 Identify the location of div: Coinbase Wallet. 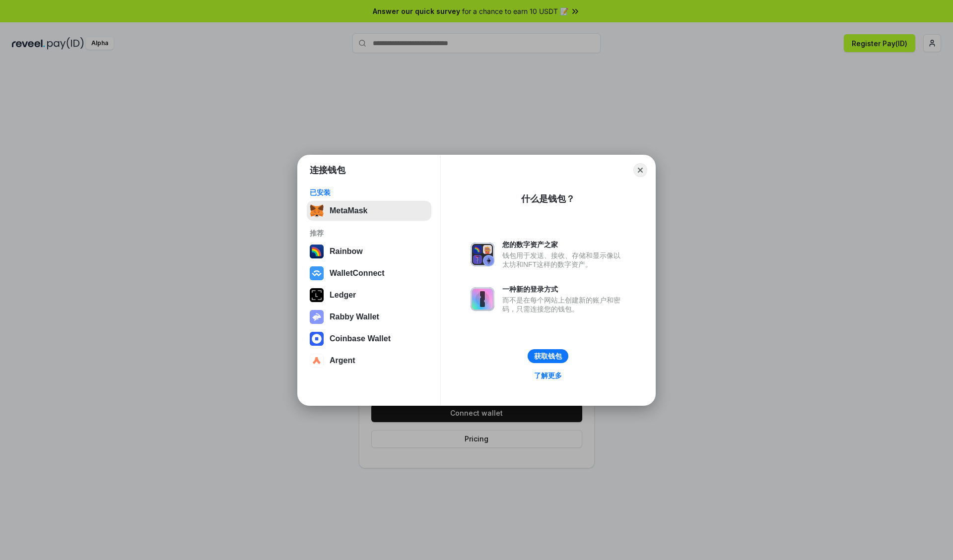
(359, 339).